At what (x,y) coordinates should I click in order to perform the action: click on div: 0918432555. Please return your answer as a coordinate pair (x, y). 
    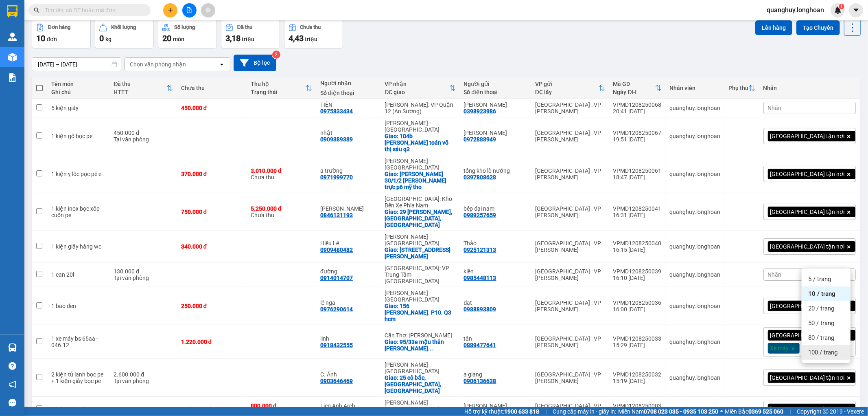
    Looking at the image, I should click on (336, 345).